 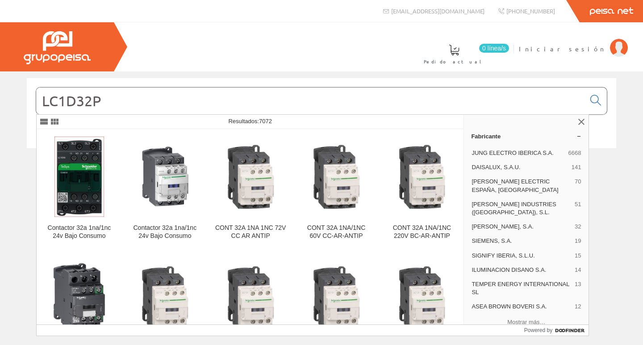 What do you see at coordinates (165, 298) in the screenshot?
I see `img: CONT 32A 1NA 1NC 12V BC AR ANTIP` at bounding box center [165, 298].